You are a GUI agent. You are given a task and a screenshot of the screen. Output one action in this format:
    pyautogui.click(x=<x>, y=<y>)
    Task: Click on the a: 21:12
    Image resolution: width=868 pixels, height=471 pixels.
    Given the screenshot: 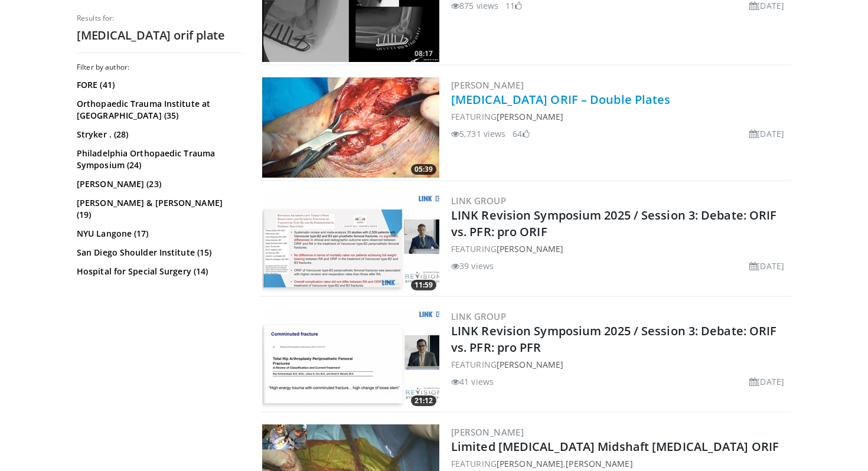 What is the action you would take?
    pyautogui.click(x=350, y=359)
    